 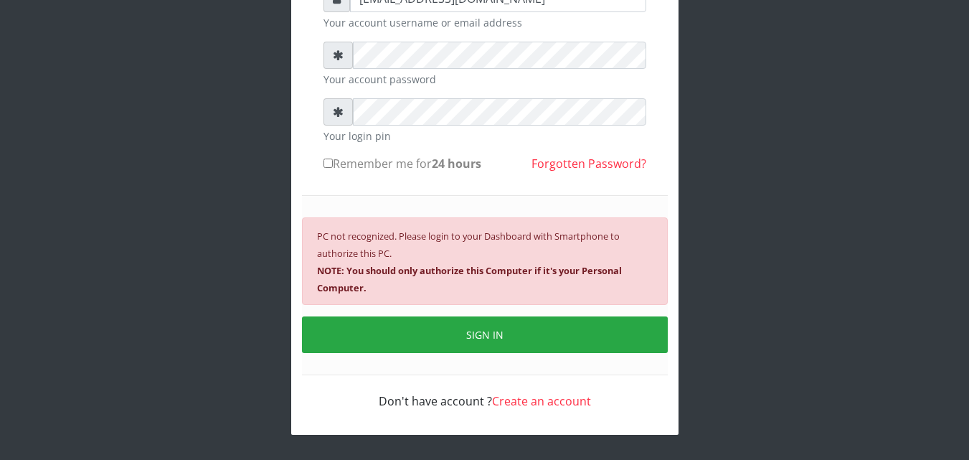 I want to click on label: Remember me for, so click(x=402, y=164).